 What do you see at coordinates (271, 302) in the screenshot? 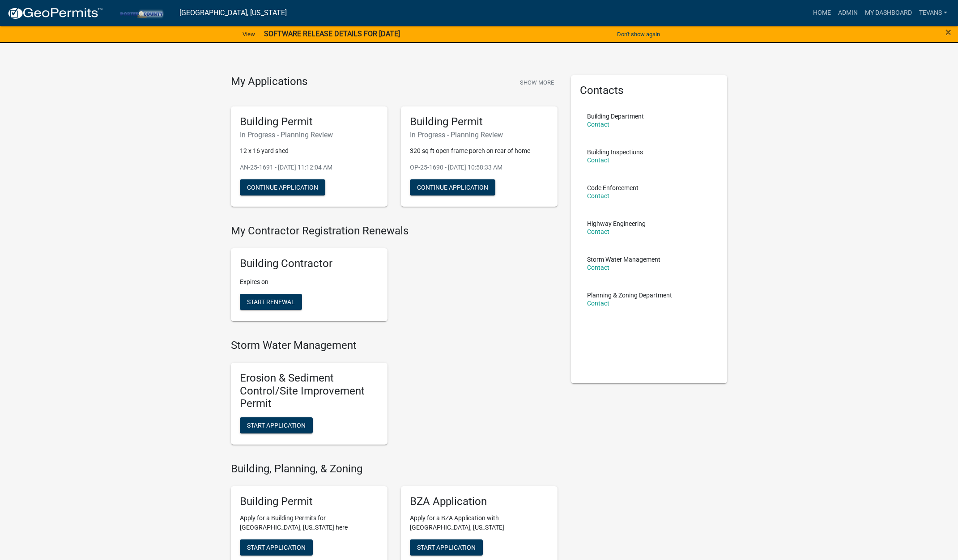
I see `button: Start Renewal` at bounding box center [271, 302].